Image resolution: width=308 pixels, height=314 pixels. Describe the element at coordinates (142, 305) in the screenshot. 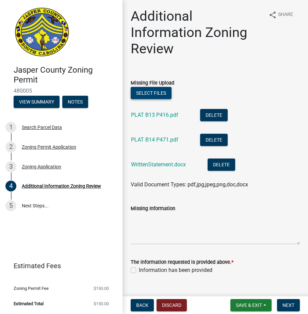

I see `span: Back` at that location.